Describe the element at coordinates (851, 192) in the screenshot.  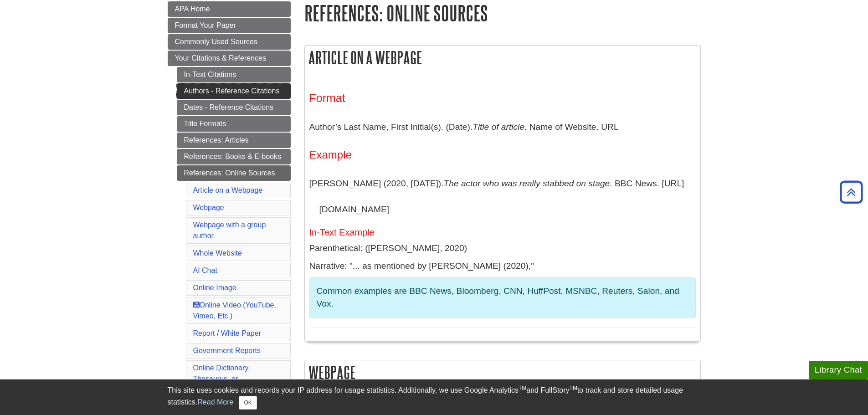
I see `a: Back to Top` at that location.